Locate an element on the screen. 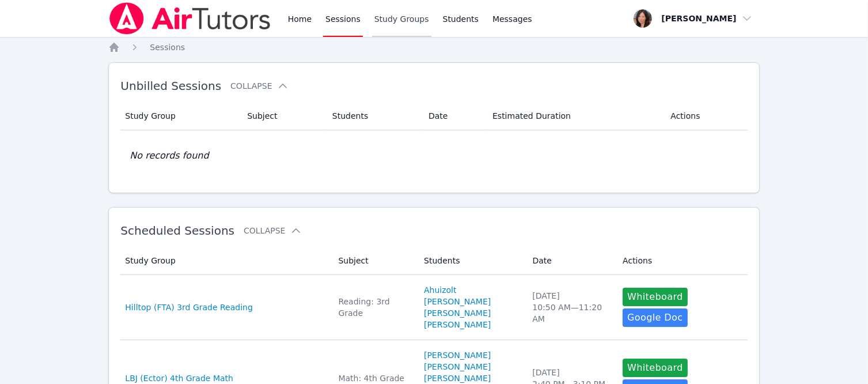  span: Hilltop (FTA) 3rd Grade Reading is located at coordinates (189, 307).